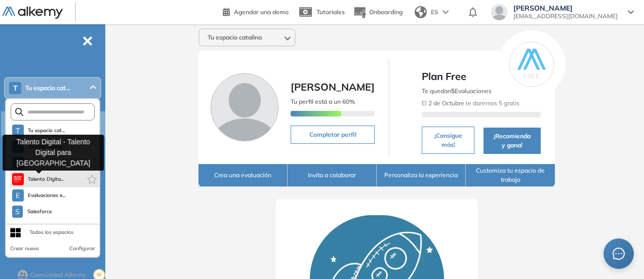  What do you see at coordinates (18, 179) in the screenshot?
I see `img: https://assets.alkemy.org/workspaces/620/d203e0be-08f6-444b-9eae-a92d815a506f.png` at bounding box center [18, 179].